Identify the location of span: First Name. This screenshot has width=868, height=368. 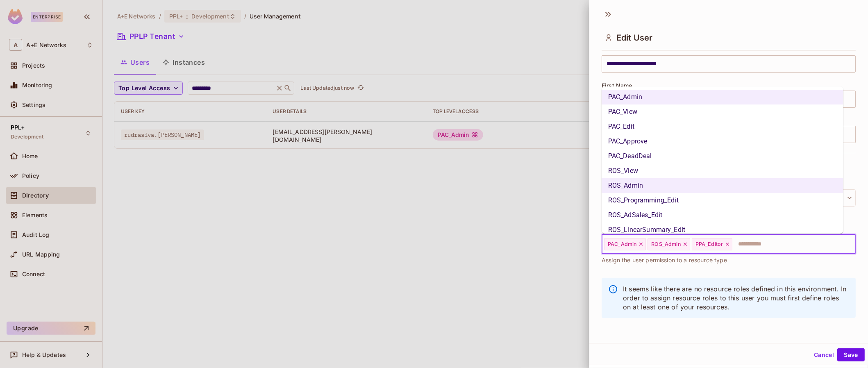
(617, 86).